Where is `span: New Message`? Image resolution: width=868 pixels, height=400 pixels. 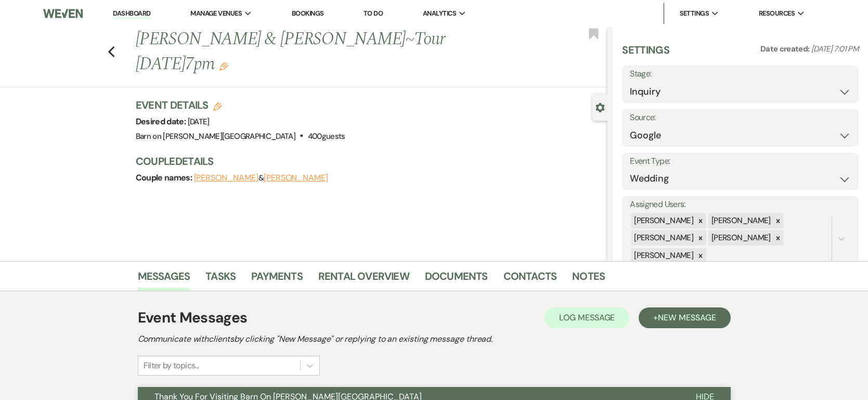
span: New Message is located at coordinates (686, 318).